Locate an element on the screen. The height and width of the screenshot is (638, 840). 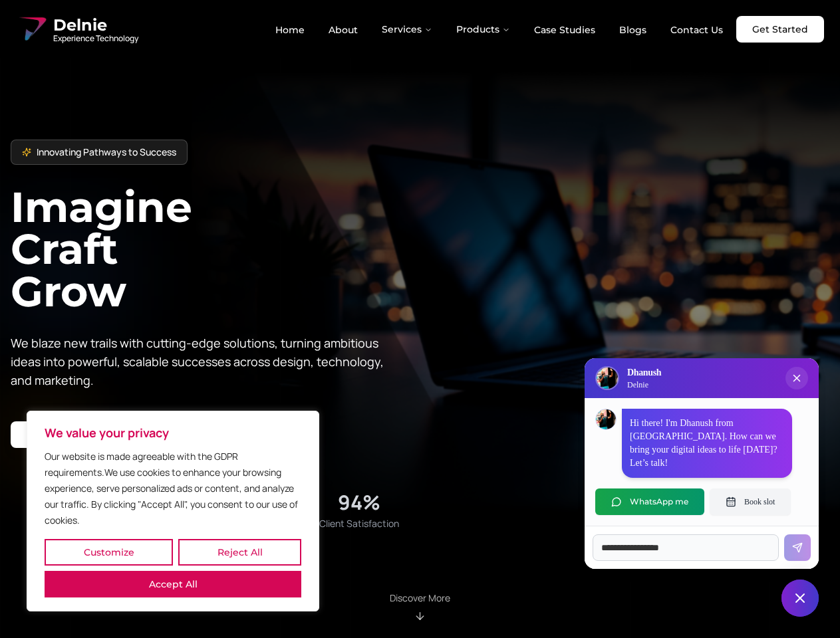
div: Scroll to About section is located at coordinates (419, 607).